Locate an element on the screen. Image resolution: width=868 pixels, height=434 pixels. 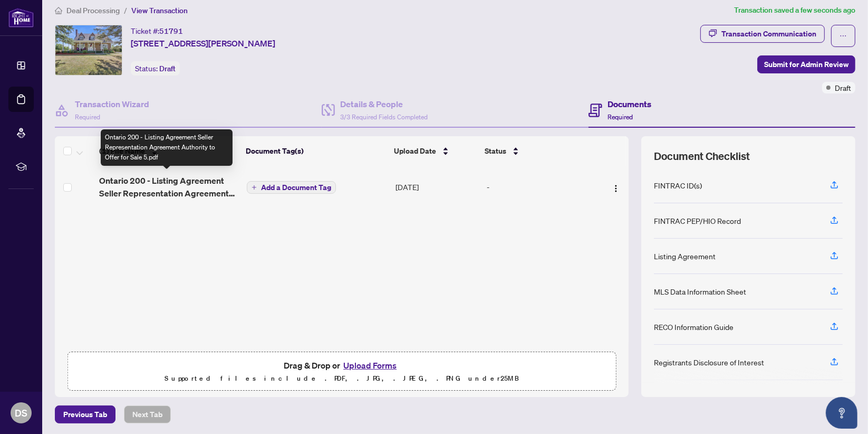
h4: Documents is located at coordinates (629, 104).